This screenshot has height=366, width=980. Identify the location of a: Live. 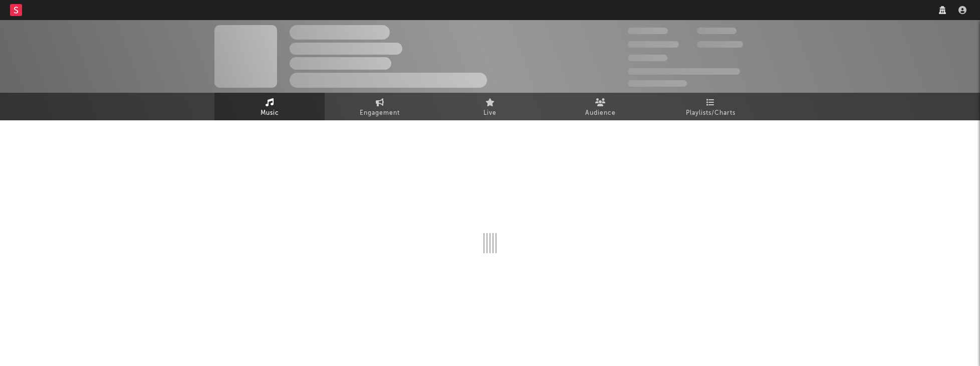
(490, 106).